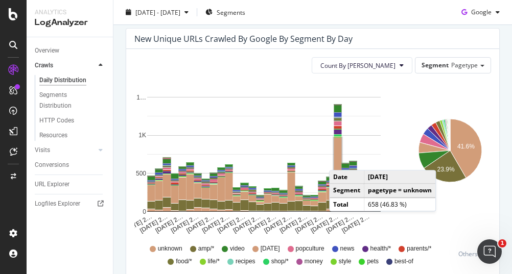  What do you see at coordinates (310, 249) in the screenshot?
I see `span: popculture` at bounding box center [310, 249].